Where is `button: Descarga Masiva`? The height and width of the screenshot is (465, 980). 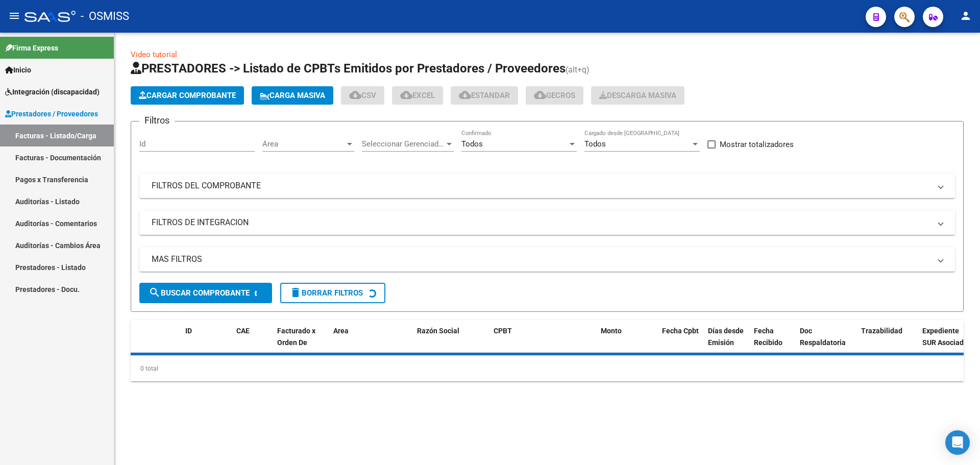 button: Descarga Masiva is located at coordinates (638, 95).